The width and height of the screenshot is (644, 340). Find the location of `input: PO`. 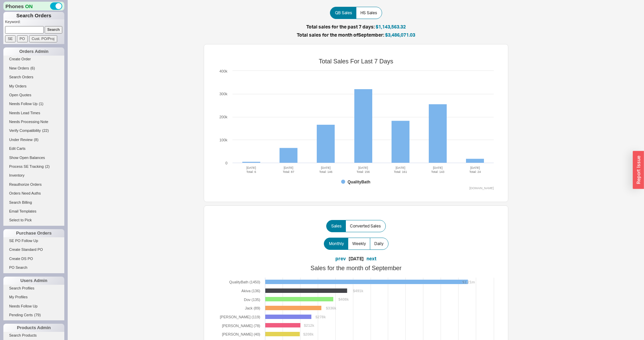

input: PO is located at coordinates (22, 38).